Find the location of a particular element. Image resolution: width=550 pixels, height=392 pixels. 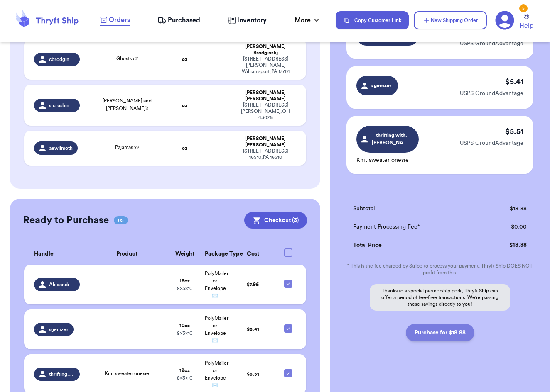

span: Alexandrabrooke_ is located at coordinates (62, 285).